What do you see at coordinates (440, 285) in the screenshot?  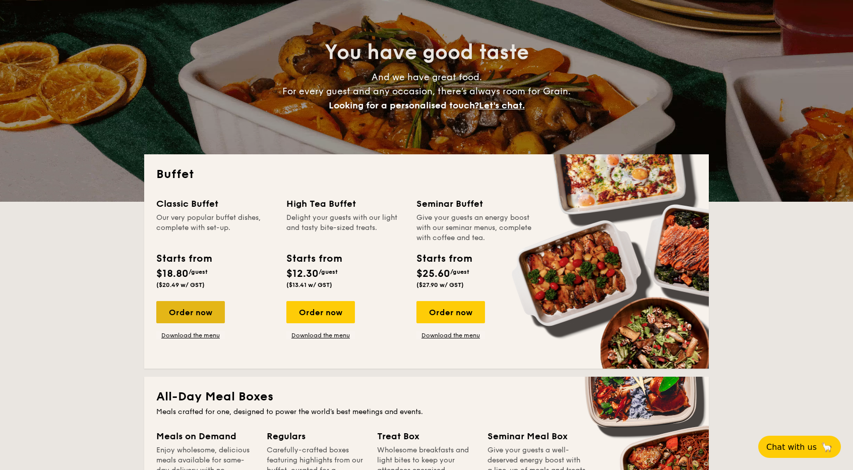 I see `span: ($27.90 w/ GST)` at bounding box center [440, 285].